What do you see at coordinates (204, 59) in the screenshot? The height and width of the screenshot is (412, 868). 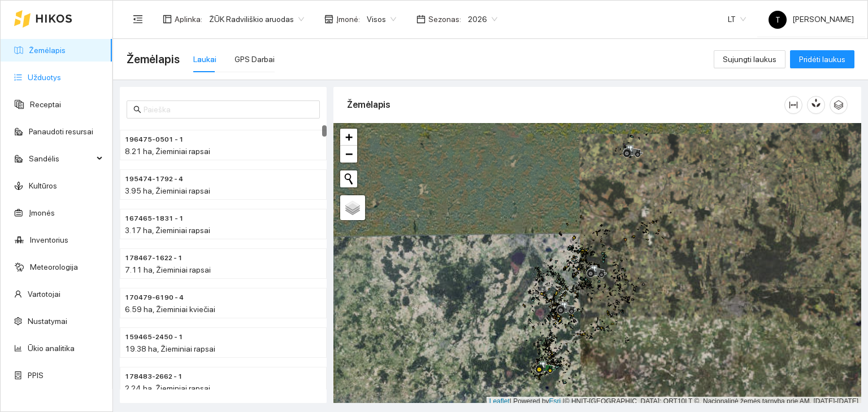 I see `div: Laukai` at bounding box center [204, 59].